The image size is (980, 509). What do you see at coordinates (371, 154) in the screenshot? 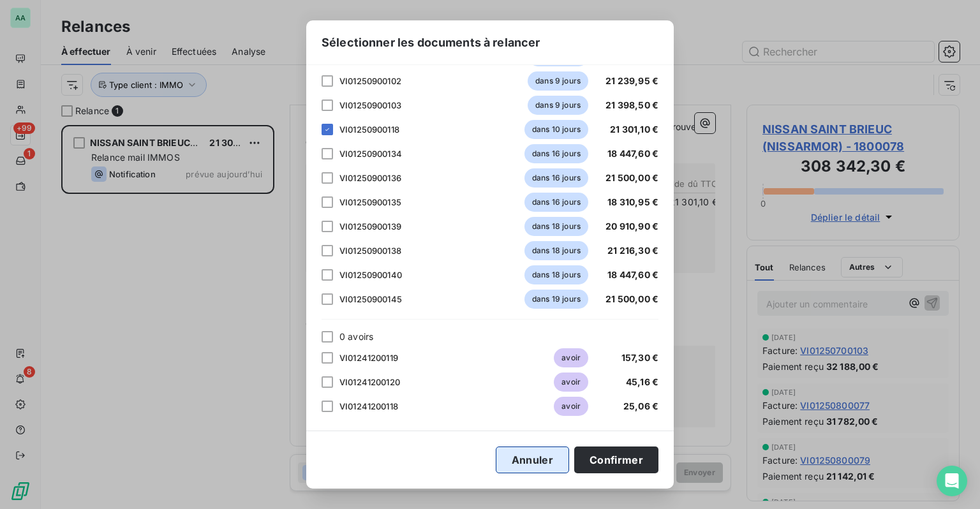
I see `span: VI01250900134` at bounding box center [371, 154].